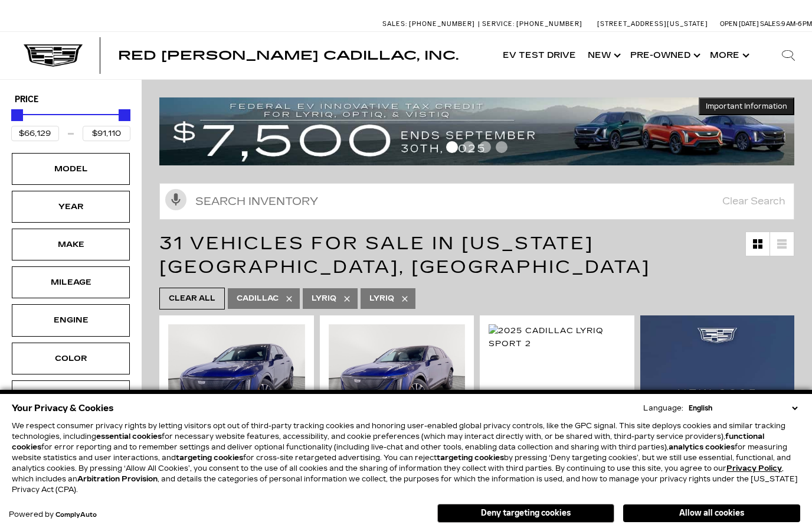 This screenshot has height=531, width=812. Describe the element at coordinates (35, 133) in the screenshot. I see `input: Minimum` at that location.